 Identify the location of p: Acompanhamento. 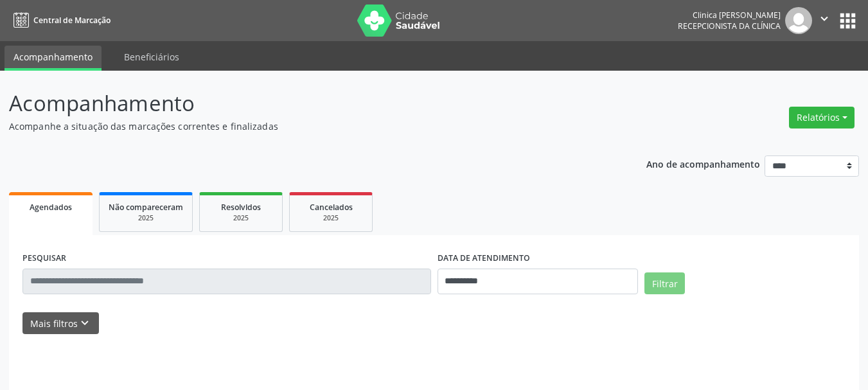
(306, 104).